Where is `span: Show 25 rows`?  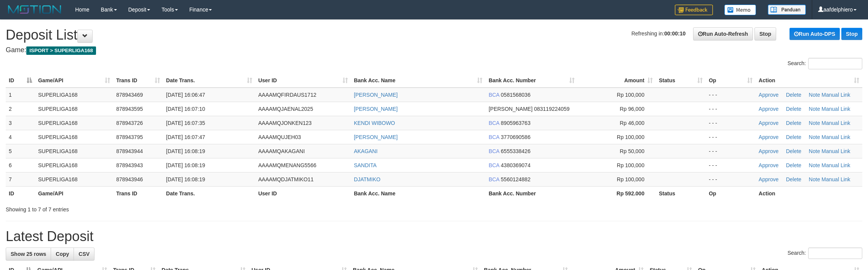
span: Show 25 rows is located at coordinates (28, 254).